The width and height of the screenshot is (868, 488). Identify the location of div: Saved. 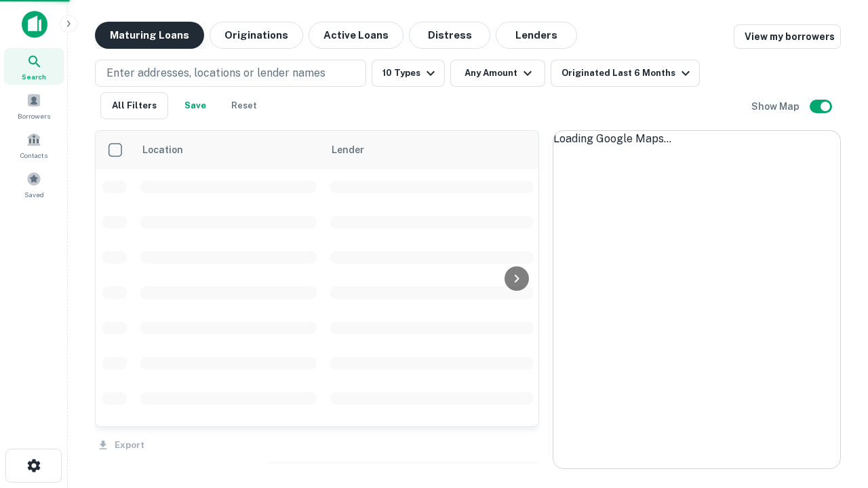
(34, 184).